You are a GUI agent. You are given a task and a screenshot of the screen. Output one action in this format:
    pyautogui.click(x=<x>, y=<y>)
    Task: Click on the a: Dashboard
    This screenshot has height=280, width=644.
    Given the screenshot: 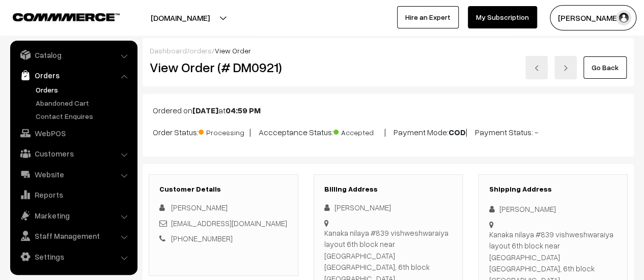 What is the action you would take?
    pyautogui.click(x=168, y=51)
    